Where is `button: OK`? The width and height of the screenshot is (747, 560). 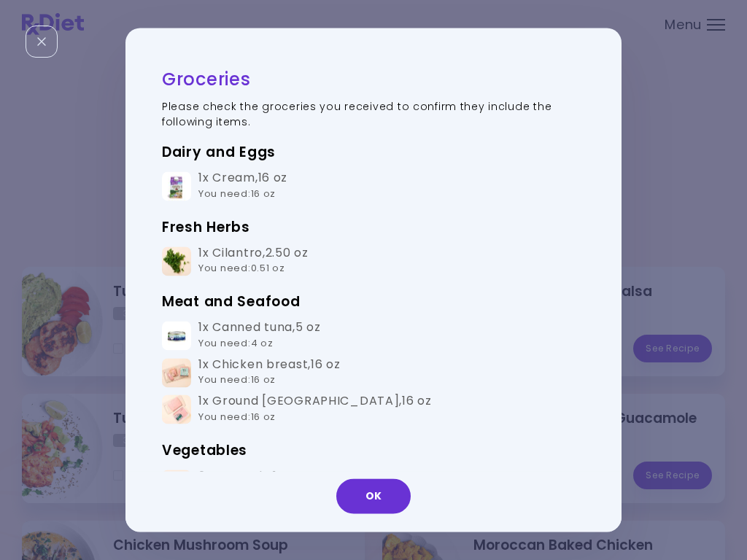
button: OK is located at coordinates (373, 496).